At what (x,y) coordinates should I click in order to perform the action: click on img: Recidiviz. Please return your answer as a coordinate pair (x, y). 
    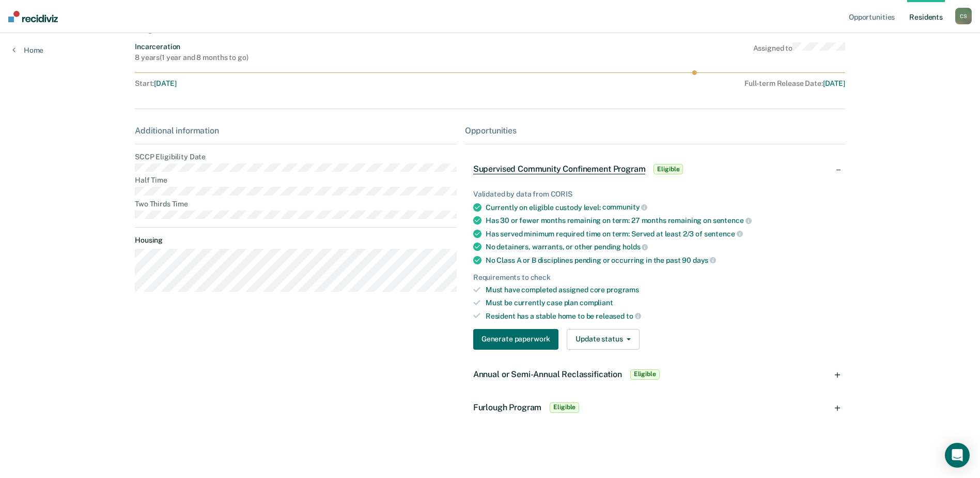
    Looking at the image, I should click on (33, 17).